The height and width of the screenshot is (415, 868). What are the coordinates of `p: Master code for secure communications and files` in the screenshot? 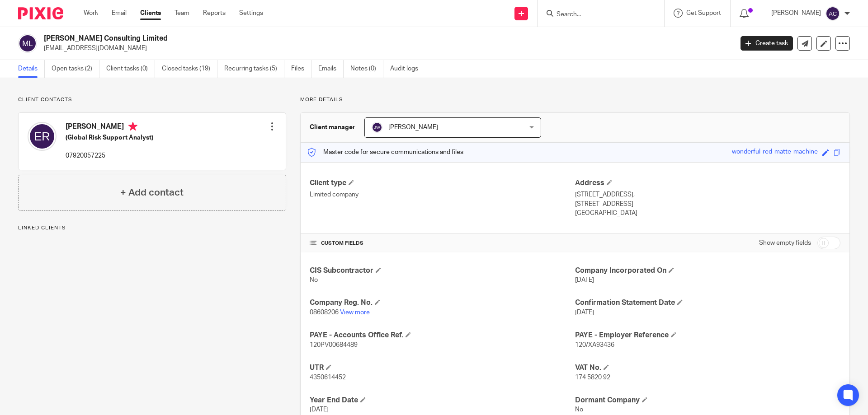 It's located at (385, 152).